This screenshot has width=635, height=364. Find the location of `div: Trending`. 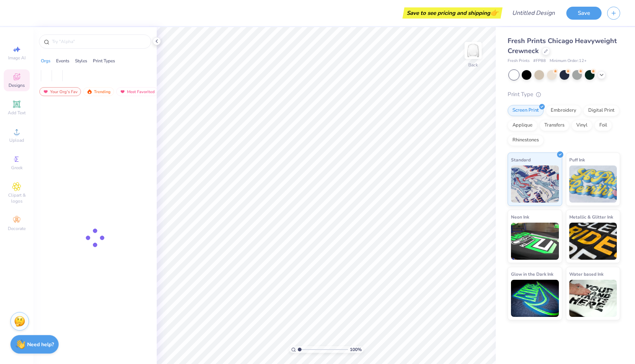

div: Trending is located at coordinates (98, 91).